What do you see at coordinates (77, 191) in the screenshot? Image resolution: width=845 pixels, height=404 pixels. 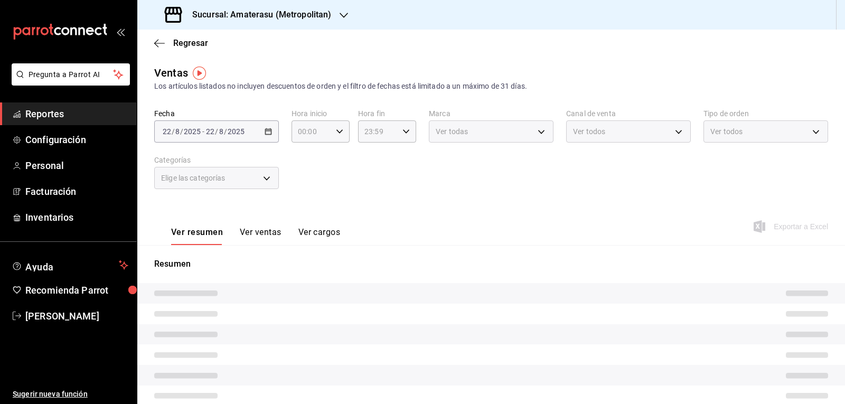 I see `span: Facturación` at bounding box center [77, 191].